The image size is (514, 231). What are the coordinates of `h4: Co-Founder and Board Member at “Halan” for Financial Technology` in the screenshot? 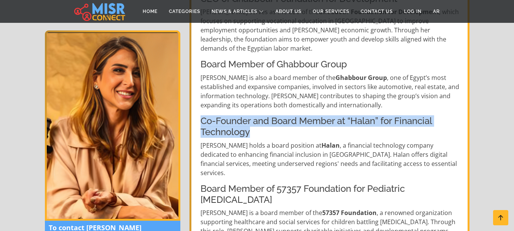 It's located at (330, 127).